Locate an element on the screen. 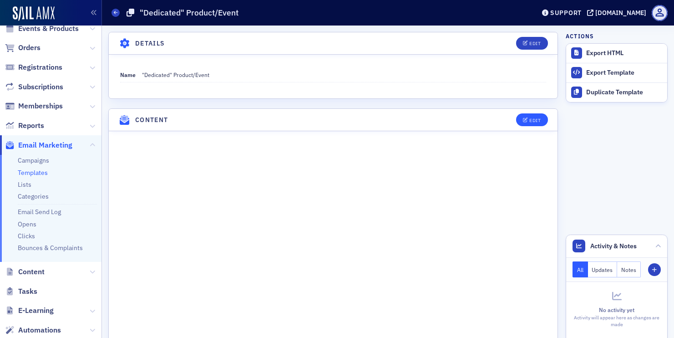  div: Export HTML is located at coordinates (624, 53).